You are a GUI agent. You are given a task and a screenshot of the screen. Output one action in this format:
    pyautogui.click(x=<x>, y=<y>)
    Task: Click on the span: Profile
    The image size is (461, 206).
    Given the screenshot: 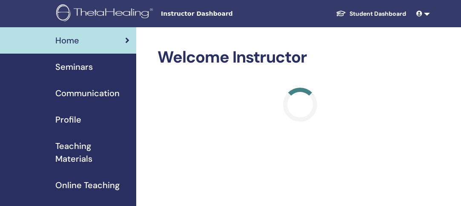 What is the action you would take?
    pyautogui.click(x=68, y=120)
    